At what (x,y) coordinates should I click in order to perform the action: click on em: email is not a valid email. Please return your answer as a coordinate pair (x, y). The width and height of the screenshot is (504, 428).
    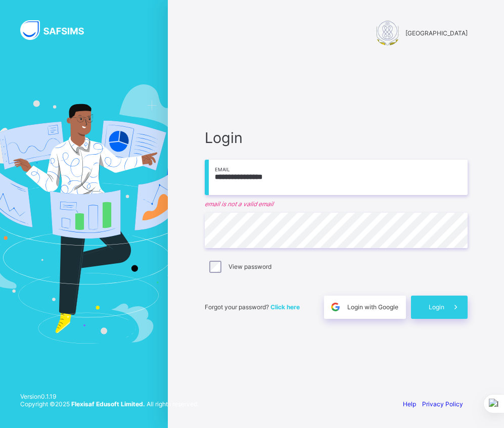
    Looking at the image, I should click on (337, 204).